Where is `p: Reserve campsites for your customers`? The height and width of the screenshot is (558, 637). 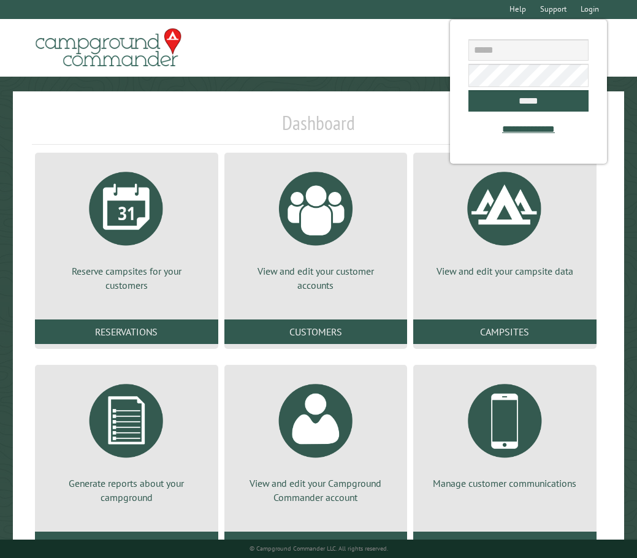 p: Reserve campsites for your customers is located at coordinates (126, 278).